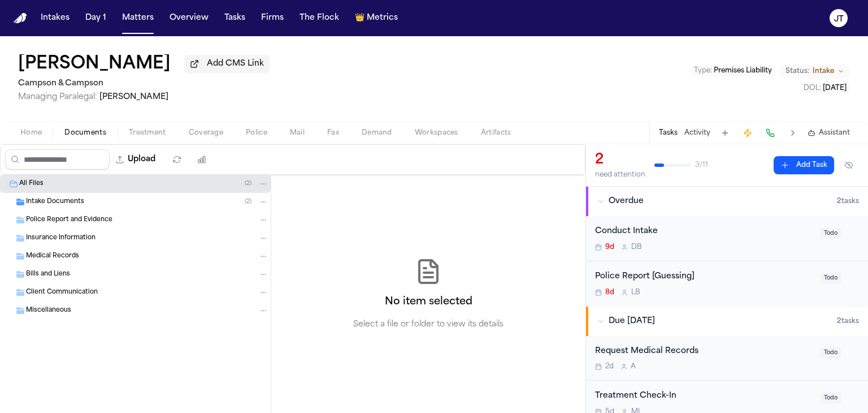  Describe the element at coordinates (704, 396) in the screenshot. I see `div: Treatment Check-In` at that location.